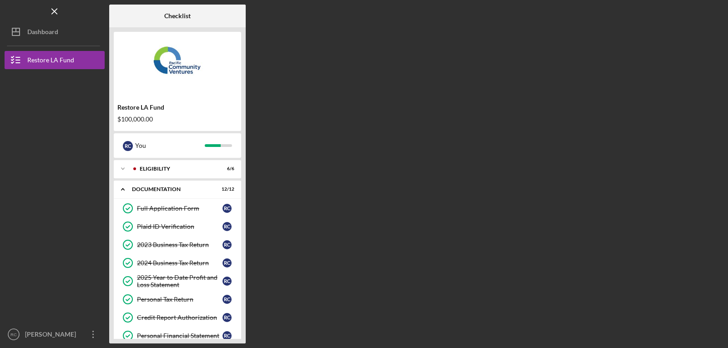 This screenshot has height=348, width=728. I want to click on div: Personal Tax Return, so click(180, 300).